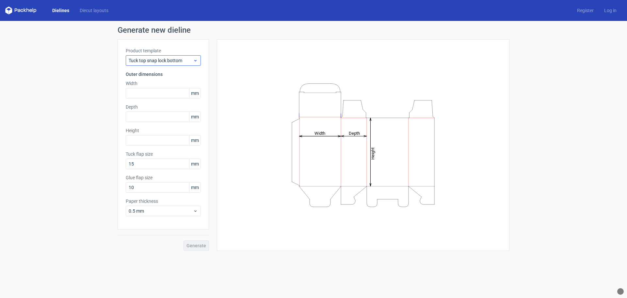  What do you see at coordinates (94, 10) in the screenshot?
I see `a: Diecut layouts` at bounding box center [94, 10].